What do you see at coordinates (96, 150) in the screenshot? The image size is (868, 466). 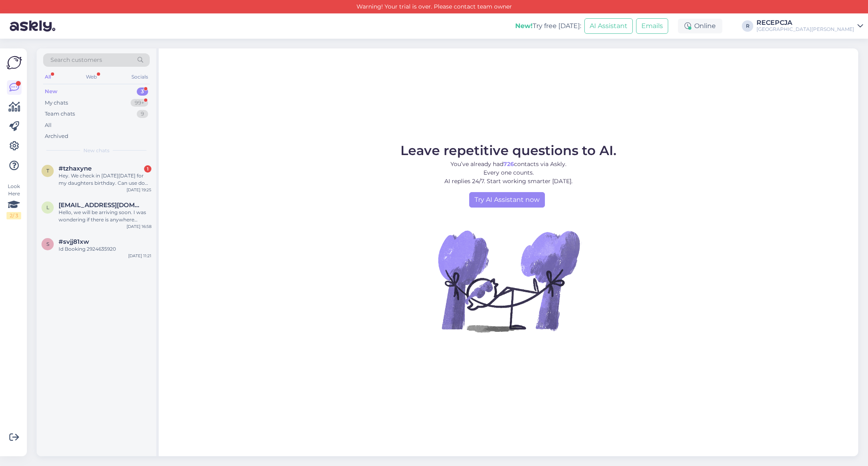 I see `span: New chats` at bounding box center [96, 150].